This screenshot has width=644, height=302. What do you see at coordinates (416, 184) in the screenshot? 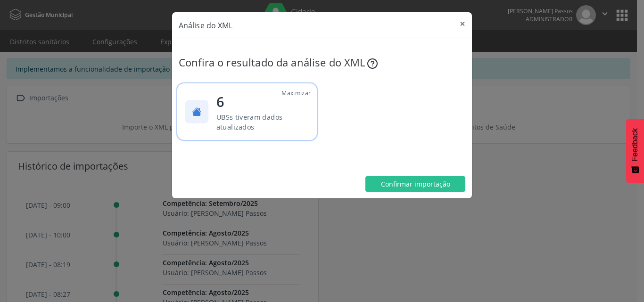
I see `button: Confirmar importação` at bounding box center [416, 184].